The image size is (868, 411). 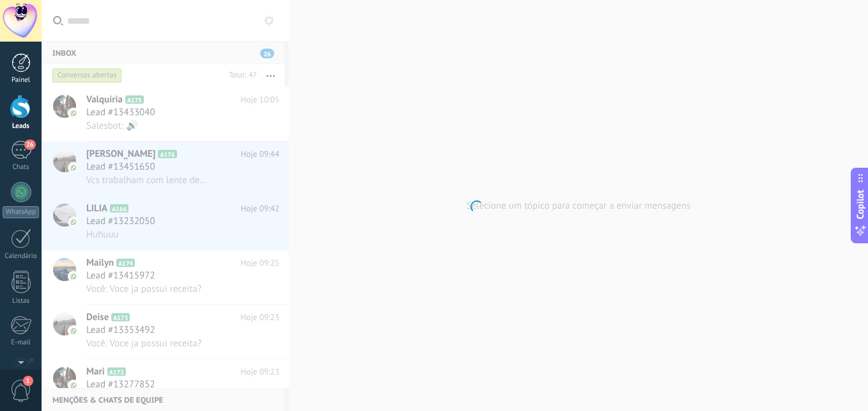 I want to click on div: Listas, so click(x=21, y=301).